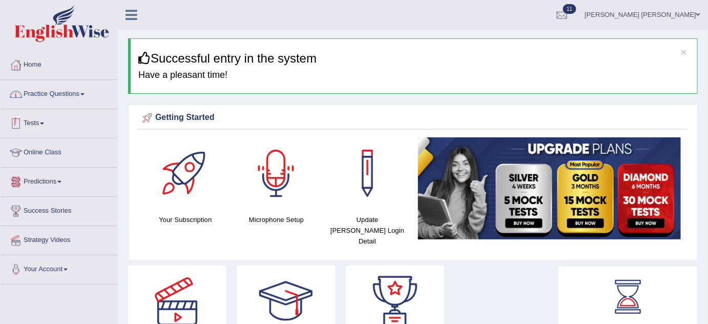 This screenshot has width=708, height=324. Describe the element at coordinates (186, 219) in the screenshot. I see `h4: Your Subscription` at that location.